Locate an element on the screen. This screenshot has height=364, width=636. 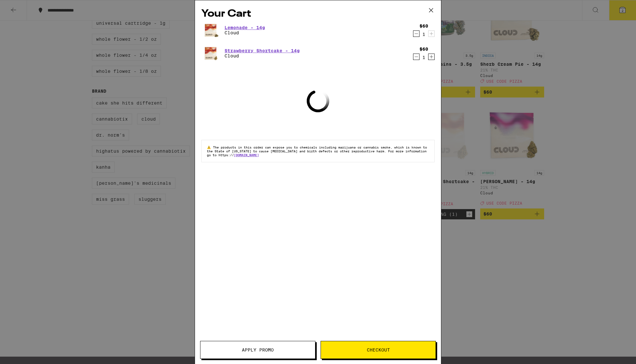
a: Lemonade - 14g is located at coordinates (245, 28).